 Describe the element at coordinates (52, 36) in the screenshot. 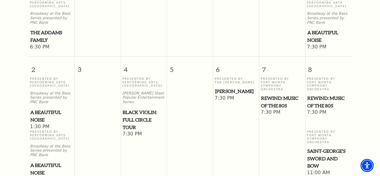

I see `span: The Addams Family` at that location.